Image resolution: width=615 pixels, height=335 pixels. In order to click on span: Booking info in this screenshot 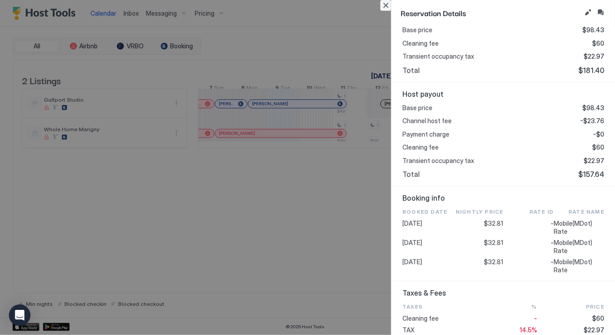, I will do `click(503, 198)`.